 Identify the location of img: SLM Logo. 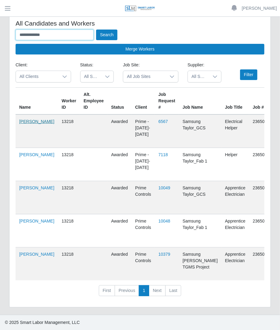
(140, 9).